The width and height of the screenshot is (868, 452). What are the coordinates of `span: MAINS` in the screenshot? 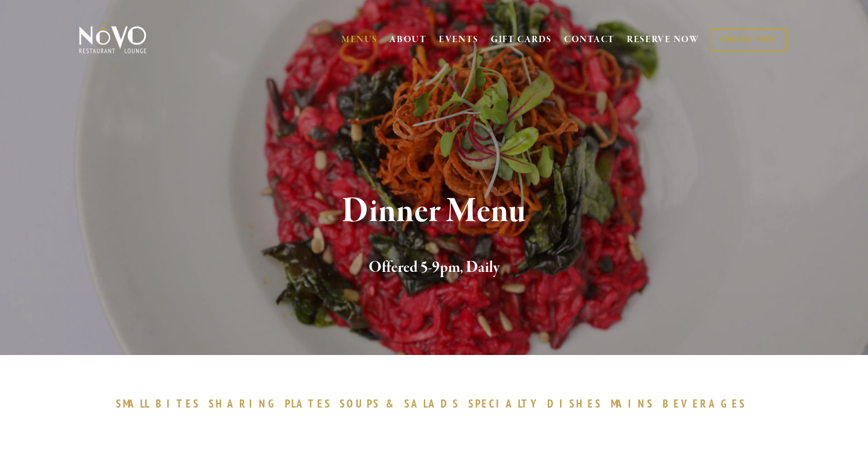 It's located at (632, 403).